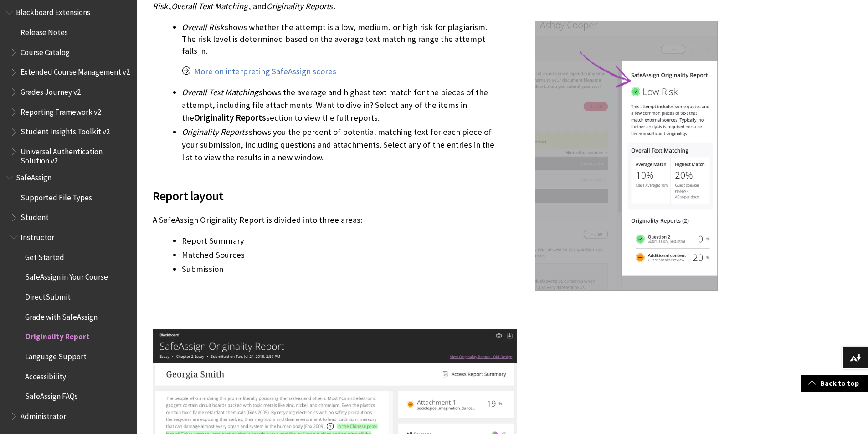 Image resolution: width=868 pixels, height=434 pixels. I want to click on span: DirectSubmit, so click(48, 295).